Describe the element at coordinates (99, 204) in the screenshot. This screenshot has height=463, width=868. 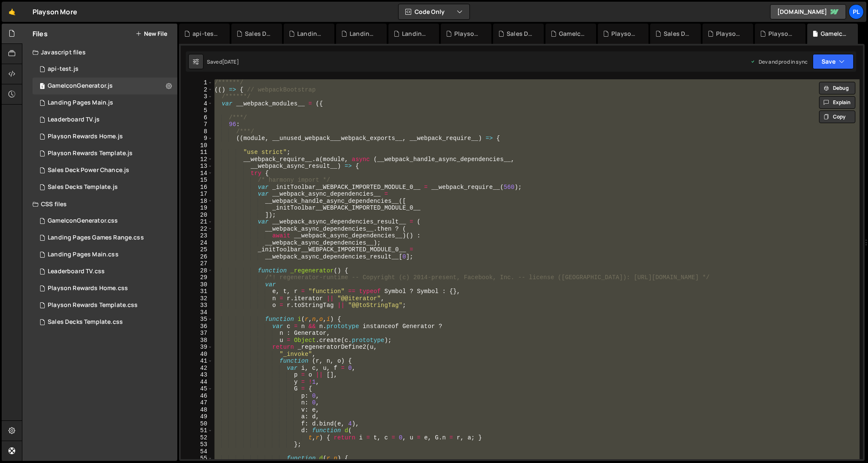
I see `div: CSS files` at that location.